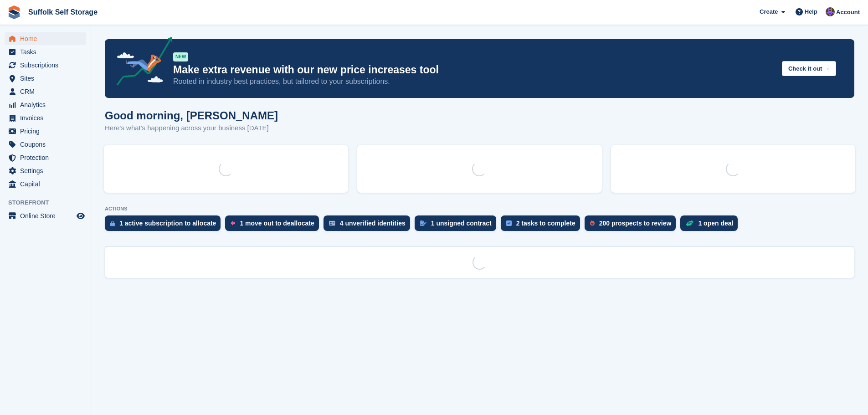  I want to click on span: Create, so click(769, 12).